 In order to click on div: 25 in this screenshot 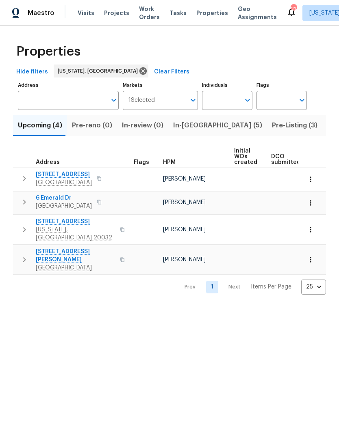, I will do `click(313, 287)`.